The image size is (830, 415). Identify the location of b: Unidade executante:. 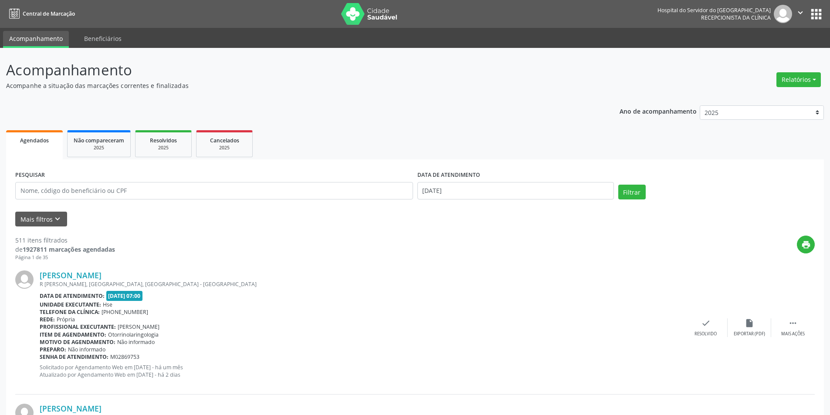
(70, 305).